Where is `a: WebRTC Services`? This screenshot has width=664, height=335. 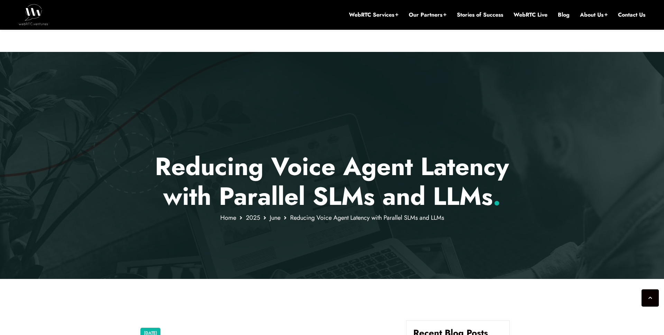 a: WebRTC Services is located at coordinates (374, 15).